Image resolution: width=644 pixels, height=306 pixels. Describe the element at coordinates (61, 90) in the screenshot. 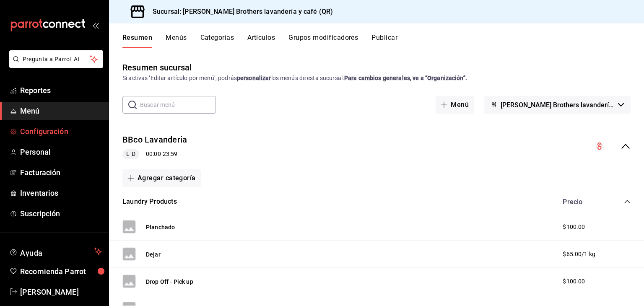

I see `span: Reportes` at that location.